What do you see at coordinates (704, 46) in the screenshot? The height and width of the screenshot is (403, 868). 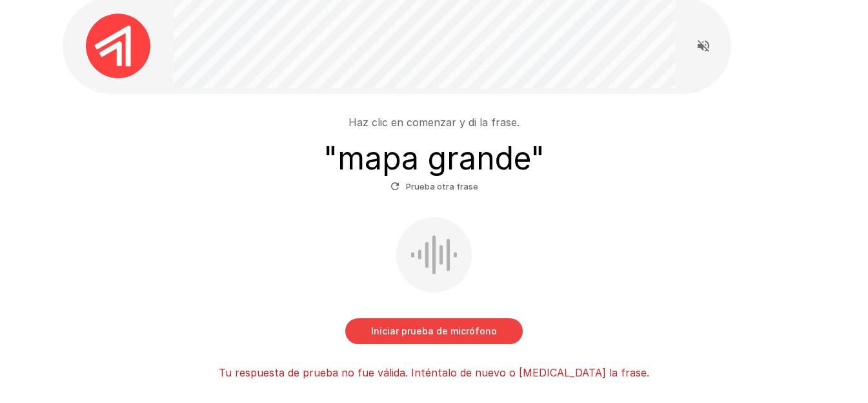 I see `button: Read questions aloud` at bounding box center [704, 46].